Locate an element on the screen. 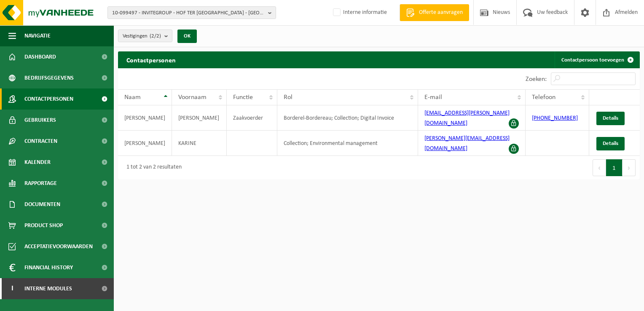 This screenshot has height=311, width=644. label: Interne informatie is located at coordinates (359, 13).